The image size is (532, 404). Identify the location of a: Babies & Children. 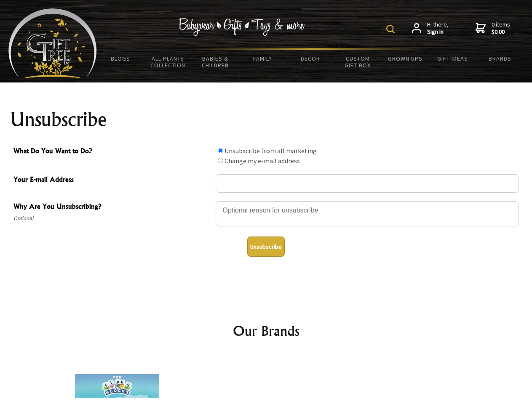
(215, 62).